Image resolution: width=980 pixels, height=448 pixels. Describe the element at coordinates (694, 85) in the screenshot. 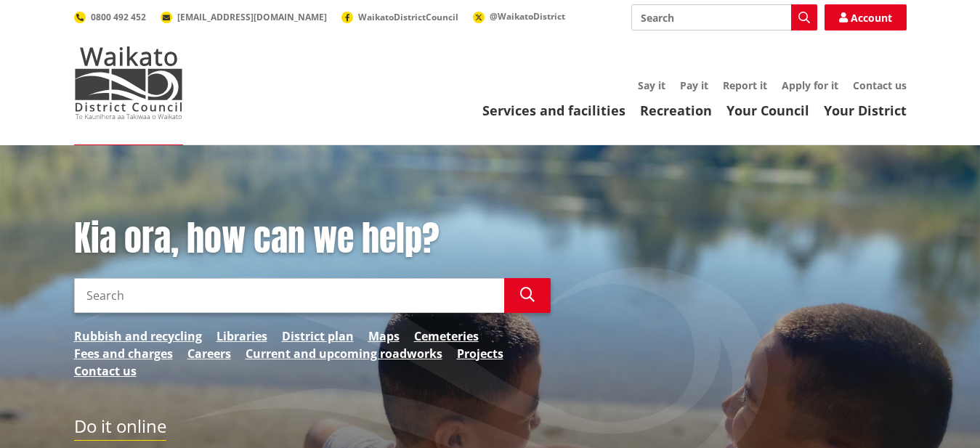

I see `a: Pay it` at that location.